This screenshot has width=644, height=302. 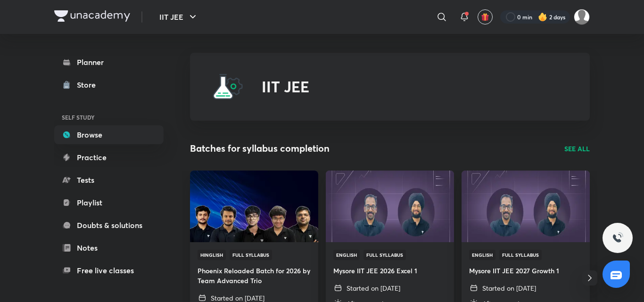 I want to click on img: ttu, so click(x=618, y=238).